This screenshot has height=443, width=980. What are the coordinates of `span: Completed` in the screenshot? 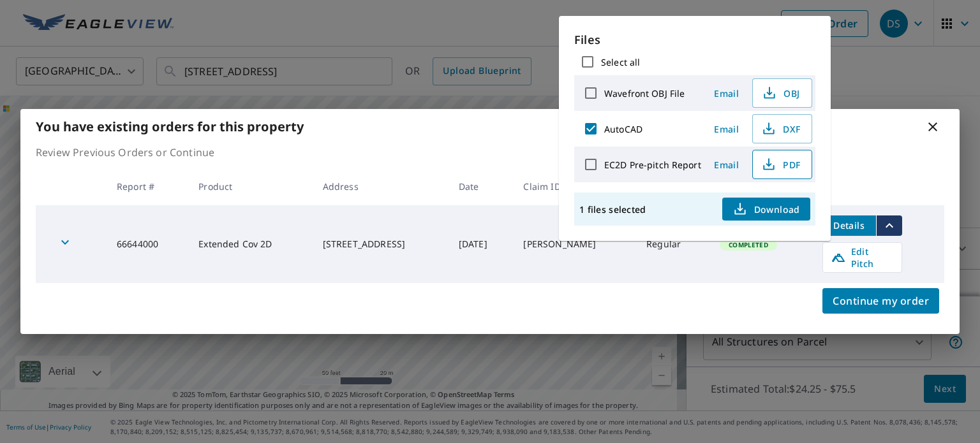 It's located at (748, 245).